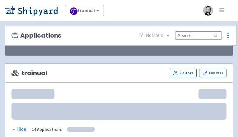 This screenshot has height=137, width=238. I want to click on div: 14 Applications, so click(47, 130).